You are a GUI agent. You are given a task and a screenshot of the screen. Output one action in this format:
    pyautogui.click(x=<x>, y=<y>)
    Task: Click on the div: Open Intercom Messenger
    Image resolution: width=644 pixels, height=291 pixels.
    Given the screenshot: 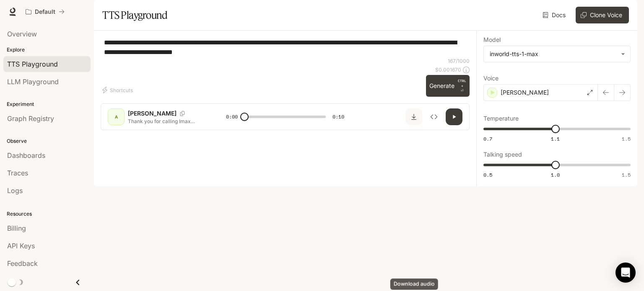 What is the action you would take?
    pyautogui.click(x=626, y=273)
    